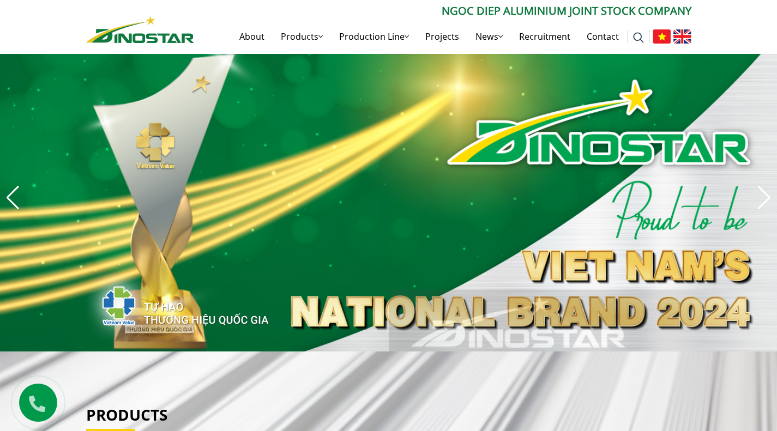  Describe the element at coordinates (140, 28) in the screenshot. I see `a: Nhôm Dinostar` at that location.